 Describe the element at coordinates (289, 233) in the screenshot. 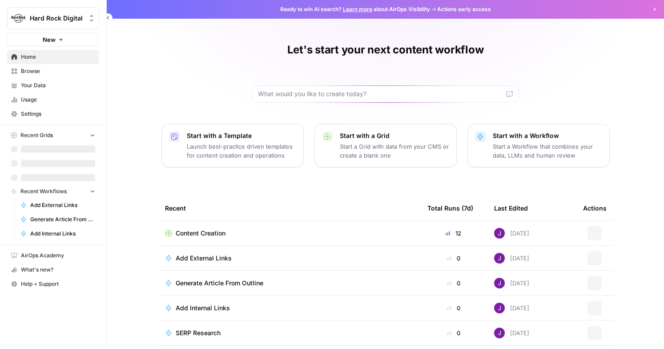

I see `a: Content Creation` at that location.